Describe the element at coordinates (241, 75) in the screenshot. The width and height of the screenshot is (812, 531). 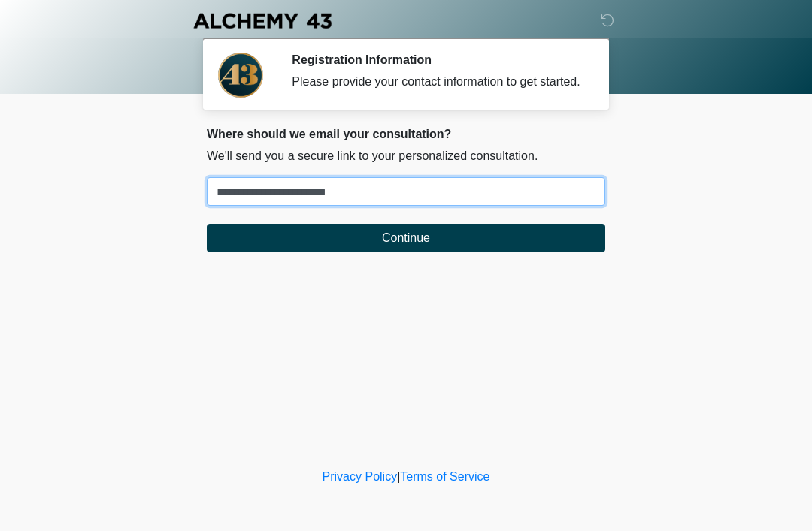
I see `img: Agent Avatar` at that location.